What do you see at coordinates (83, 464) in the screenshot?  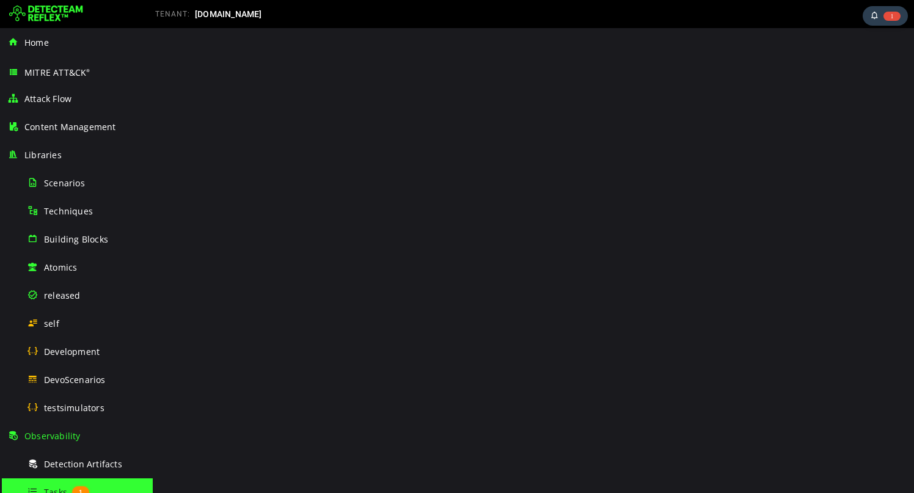 I see `span: Detection Artifacts` at bounding box center [83, 464].